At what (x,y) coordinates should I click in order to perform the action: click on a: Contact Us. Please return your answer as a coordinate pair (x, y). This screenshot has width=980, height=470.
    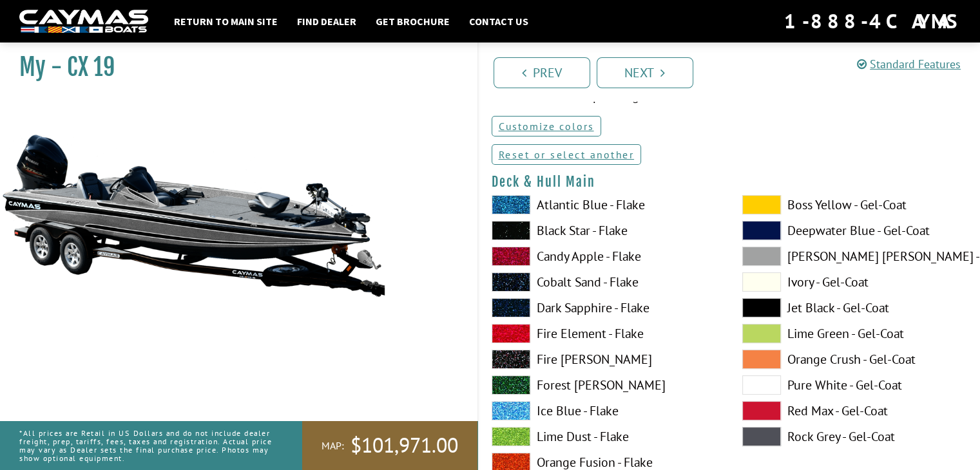
    Looking at the image, I should click on (498, 21).